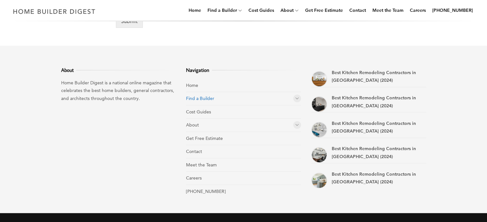 This screenshot has width=487, height=222. I want to click on a: Best Kitchen Remodeling Contractors in Coral Gables (2024), so click(319, 130).